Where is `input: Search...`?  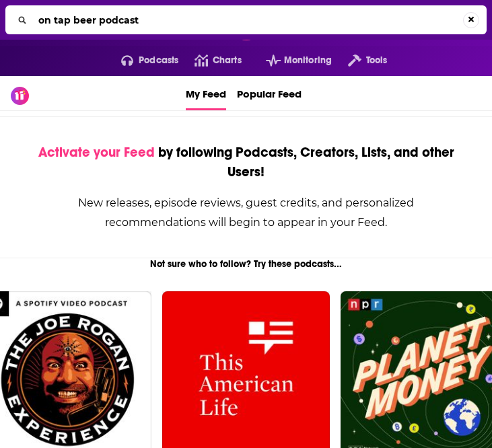 input: Search... is located at coordinates (247, 20).